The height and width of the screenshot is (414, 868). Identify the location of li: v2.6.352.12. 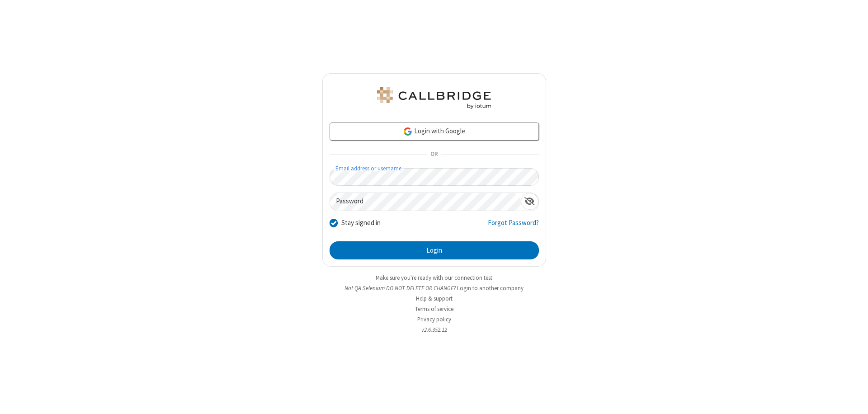
(434, 329).